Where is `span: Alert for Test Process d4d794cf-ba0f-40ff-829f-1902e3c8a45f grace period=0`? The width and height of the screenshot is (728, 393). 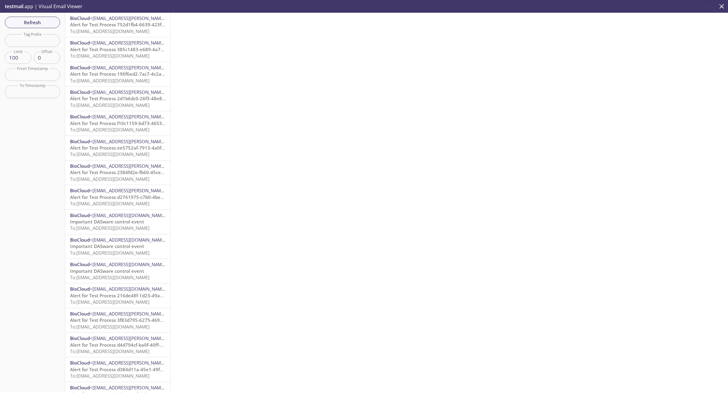 span: Alert for Test Process d4d794cf-ba0f-40ff-829f-1902e3c8a45f grace period=0 is located at coordinates (153, 345).